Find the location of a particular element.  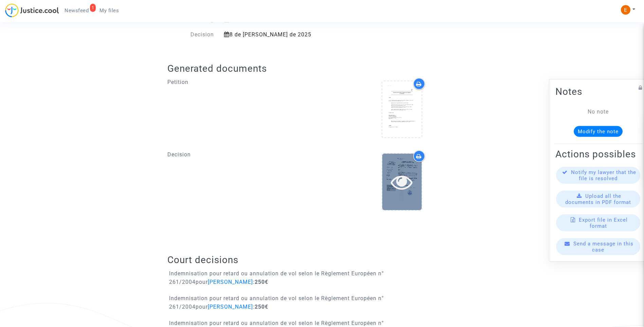

img: jc-logo.svg is located at coordinates (32, 10).